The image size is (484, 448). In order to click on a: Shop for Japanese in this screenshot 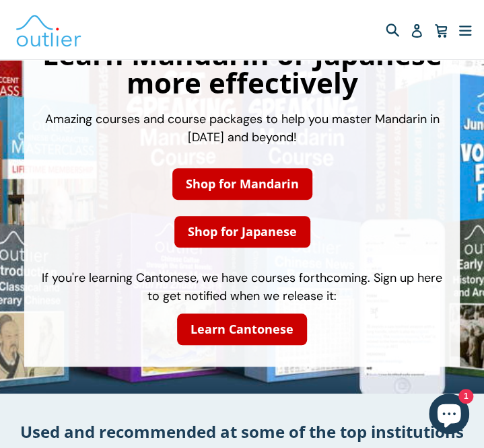, I will do `click(242, 231)`.